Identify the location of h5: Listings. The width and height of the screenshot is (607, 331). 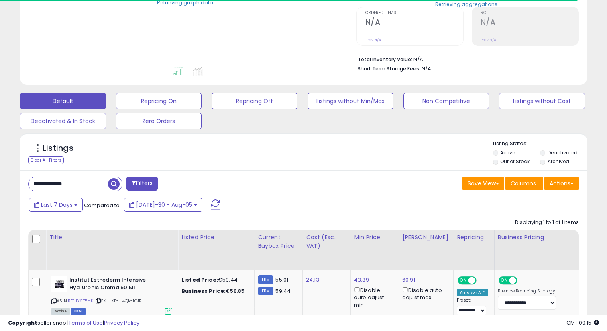
(58, 148).